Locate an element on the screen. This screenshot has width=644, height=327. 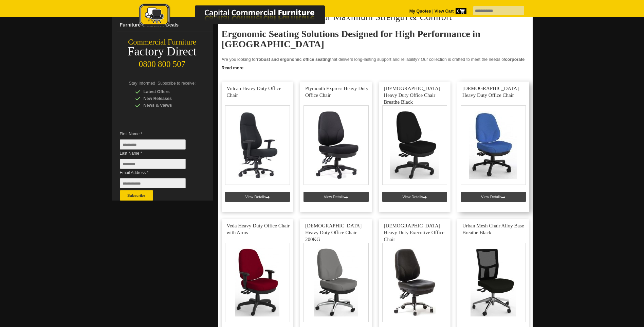
input: First Name * is located at coordinates (153, 144).